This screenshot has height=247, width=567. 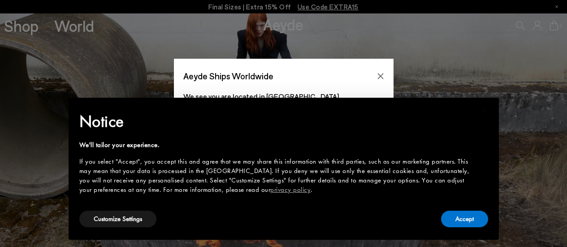 What do you see at coordinates (276, 176) in the screenshot?
I see `div: If you select "Accept", you accept this and agree that we may share this information with third p...` at bounding box center [276, 176].